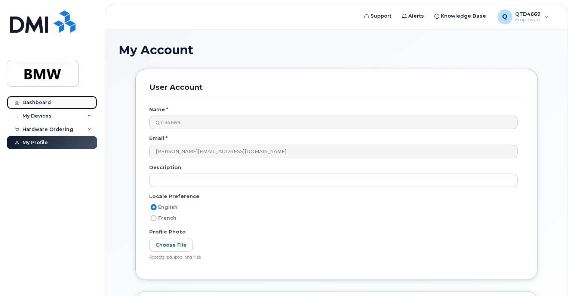  I want to click on label: Locale Preference, so click(174, 196).